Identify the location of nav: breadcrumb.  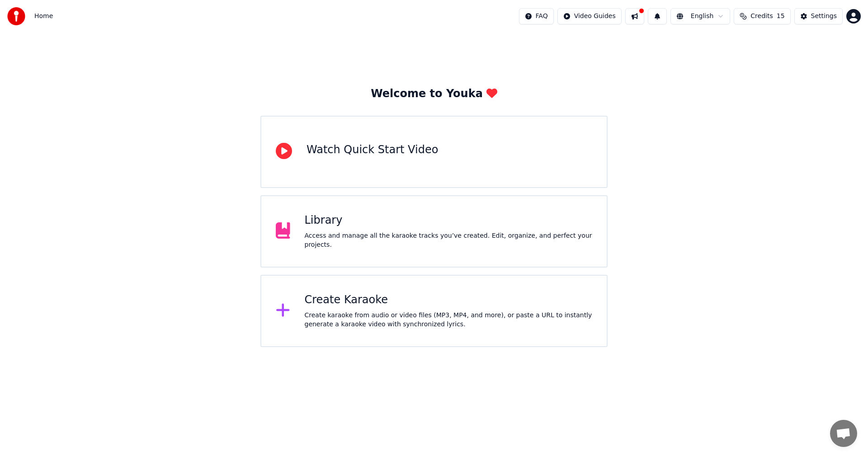
(43, 16).